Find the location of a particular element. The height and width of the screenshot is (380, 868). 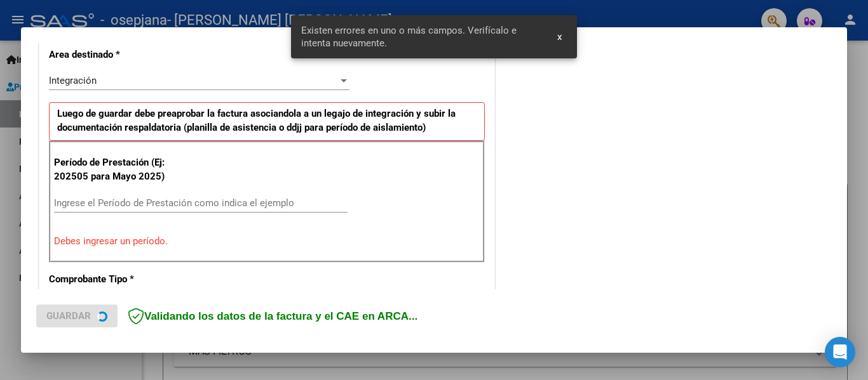

span: x is located at coordinates (559, 37).